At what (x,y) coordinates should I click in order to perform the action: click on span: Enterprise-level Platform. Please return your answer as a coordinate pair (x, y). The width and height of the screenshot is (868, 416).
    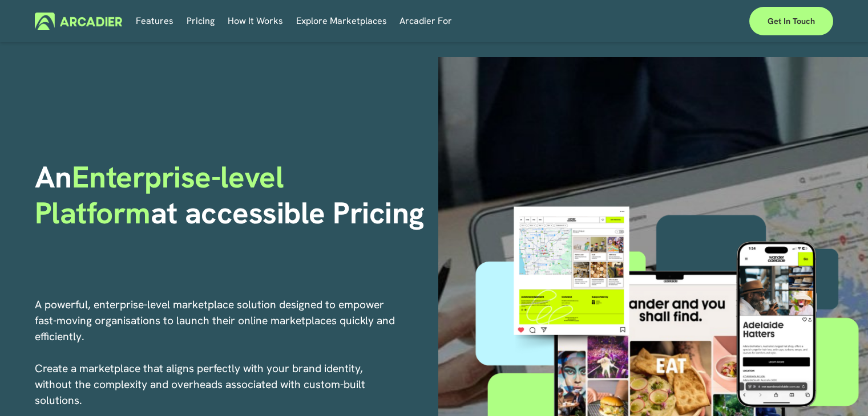
    Looking at the image, I should click on (163, 195).